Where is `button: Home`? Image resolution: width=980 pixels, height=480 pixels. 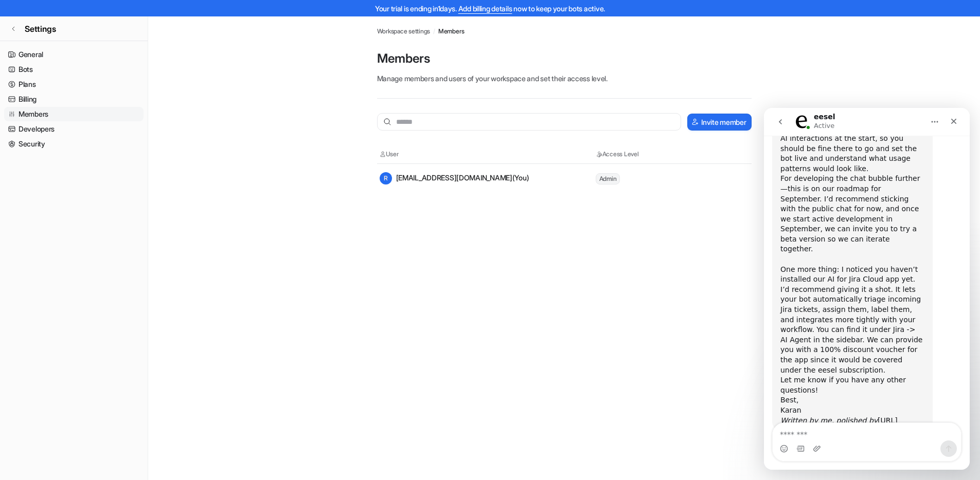
button: Home is located at coordinates (171, 14).